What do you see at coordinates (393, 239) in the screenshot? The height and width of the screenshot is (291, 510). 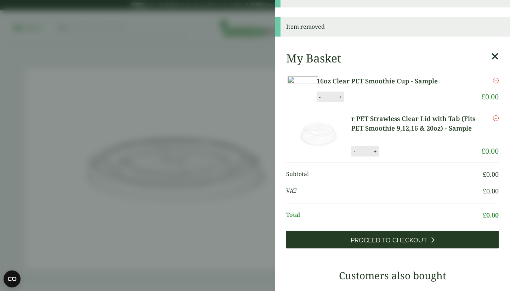 I see `a: Proceed to Checkout` at bounding box center [393, 239].